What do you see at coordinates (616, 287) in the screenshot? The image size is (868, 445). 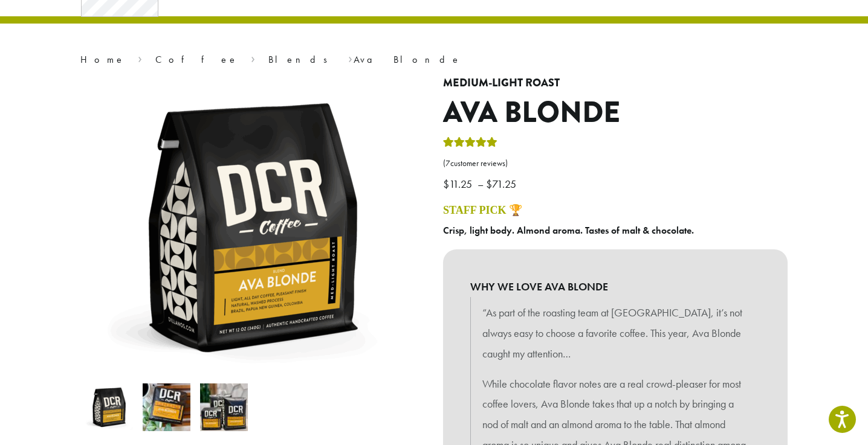 I see `b: WHY WE LOVE AVA BLONDE` at bounding box center [616, 287].